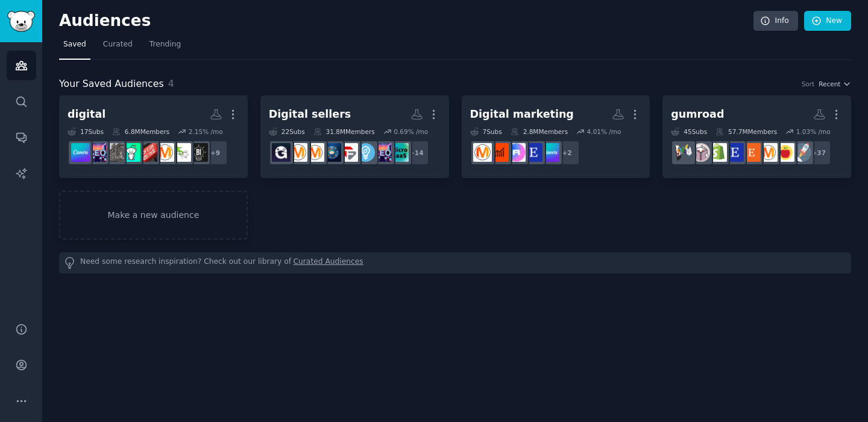  I want to click on a: New, so click(828, 21).